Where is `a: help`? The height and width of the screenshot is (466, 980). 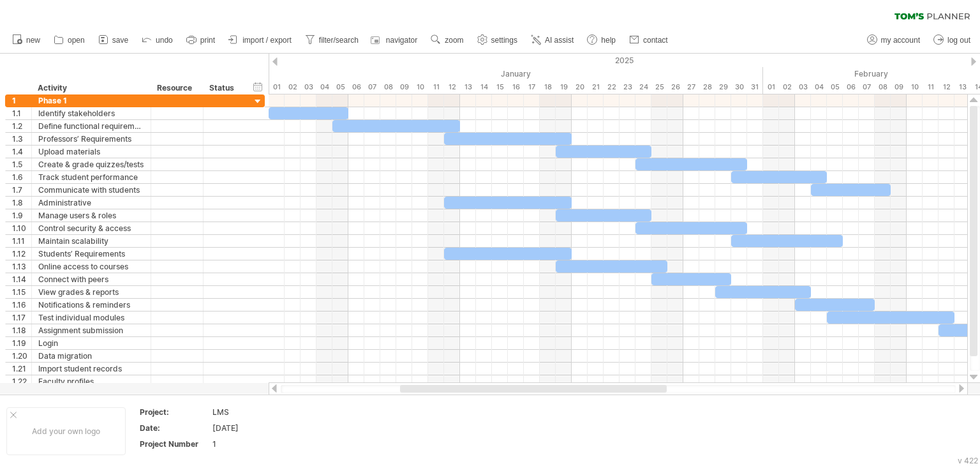 a: help is located at coordinates (602, 40).